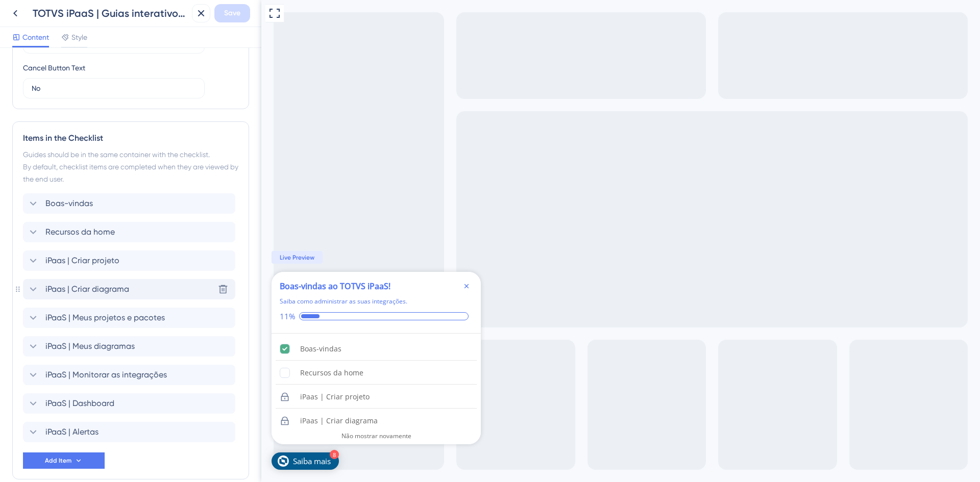 The image size is (980, 482). Describe the element at coordinates (115, 436) in the screenshot. I see `div: Não mostrar novamente` at that location.